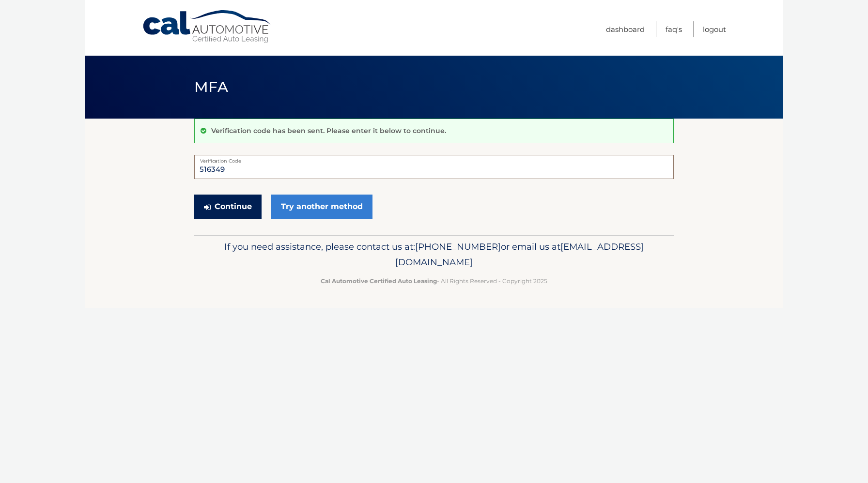 This screenshot has height=483, width=868. I want to click on span: MFA, so click(211, 87).